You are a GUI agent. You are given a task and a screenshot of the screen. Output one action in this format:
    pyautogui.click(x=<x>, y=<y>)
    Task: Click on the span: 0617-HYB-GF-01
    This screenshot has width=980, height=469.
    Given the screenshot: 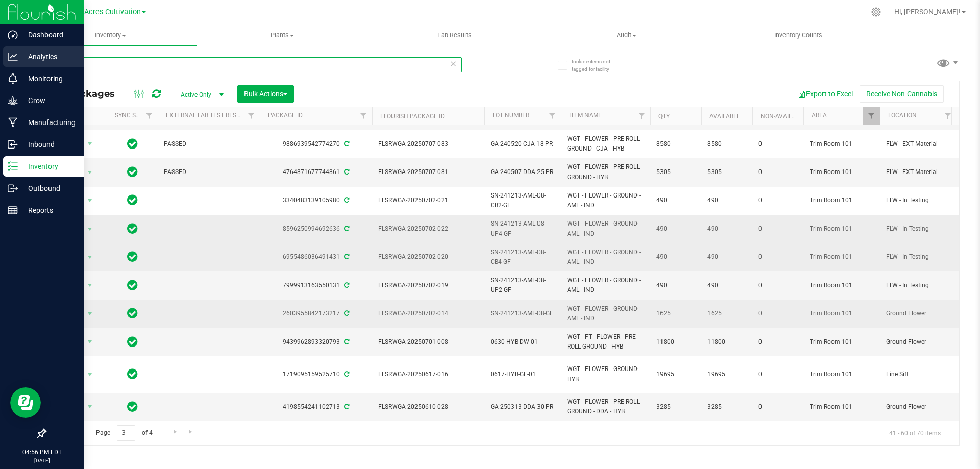 What is the action you would take?
    pyautogui.click(x=523, y=374)
    